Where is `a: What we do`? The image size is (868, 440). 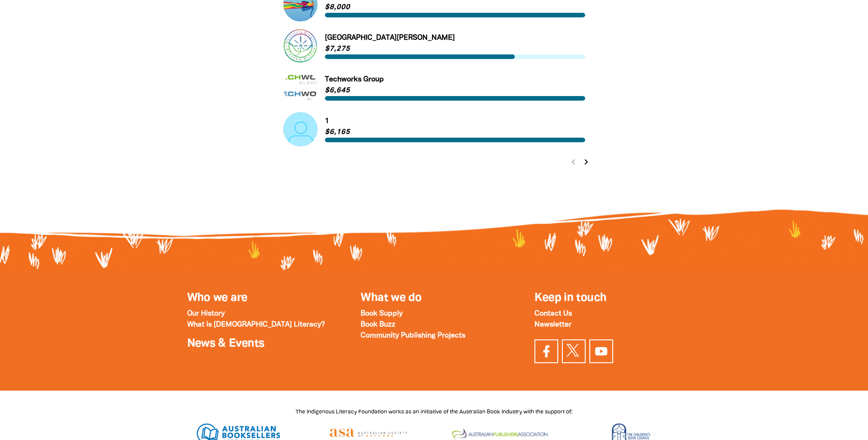 a: What we do is located at coordinates (391, 298).